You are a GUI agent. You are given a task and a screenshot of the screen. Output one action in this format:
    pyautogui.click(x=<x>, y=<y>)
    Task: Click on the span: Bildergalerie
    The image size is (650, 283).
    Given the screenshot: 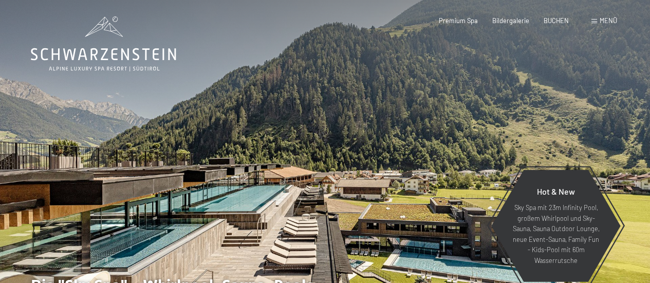 What is the action you would take?
    pyautogui.click(x=510, y=21)
    